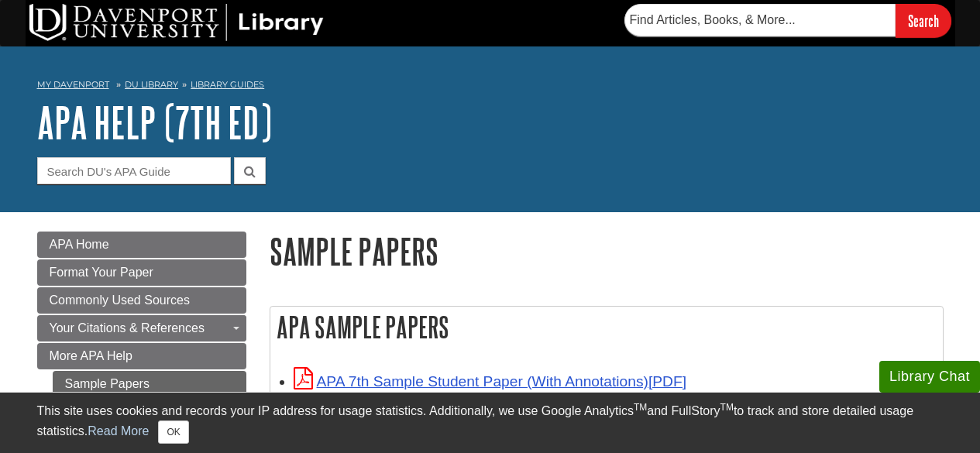  I want to click on button: Close, so click(173, 433).